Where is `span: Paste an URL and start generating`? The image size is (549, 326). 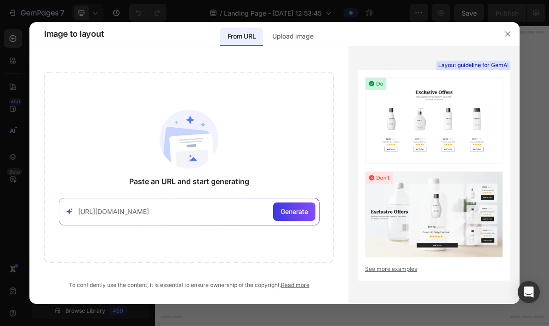 span: Paste an URL and start generating is located at coordinates (189, 181).